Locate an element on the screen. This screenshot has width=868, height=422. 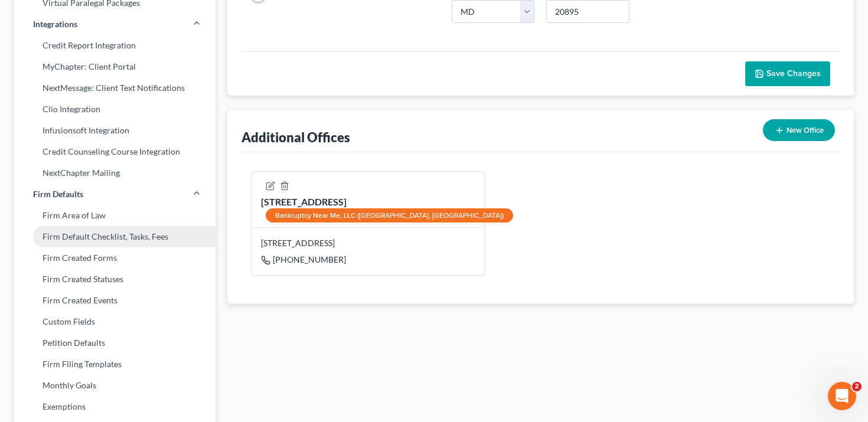
a: Firm Created Statuses is located at coordinates (114, 280).